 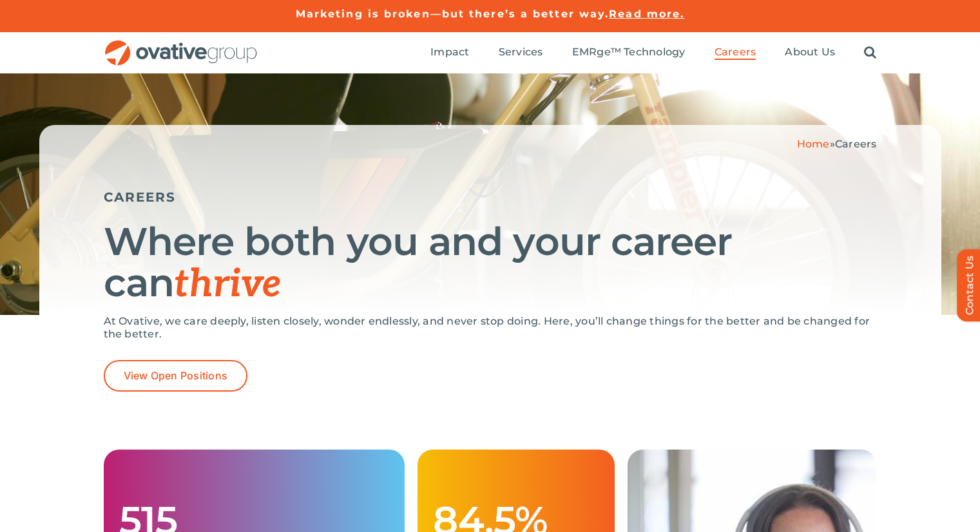 What do you see at coordinates (646, 14) in the screenshot?
I see `span: Read more.` at bounding box center [646, 14].